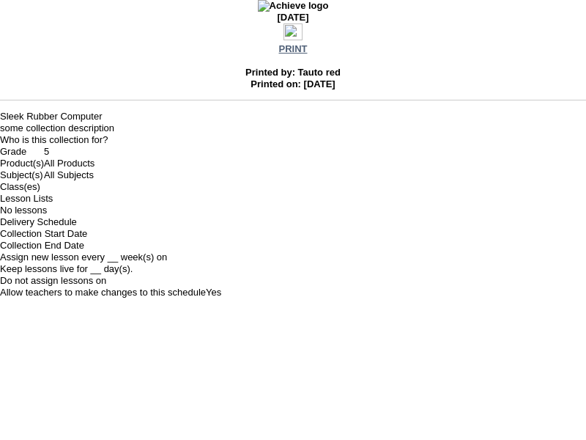 The height and width of the screenshot is (440, 586). Describe the element at coordinates (69, 152) in the screenshot. I see `td: 5` at that location.